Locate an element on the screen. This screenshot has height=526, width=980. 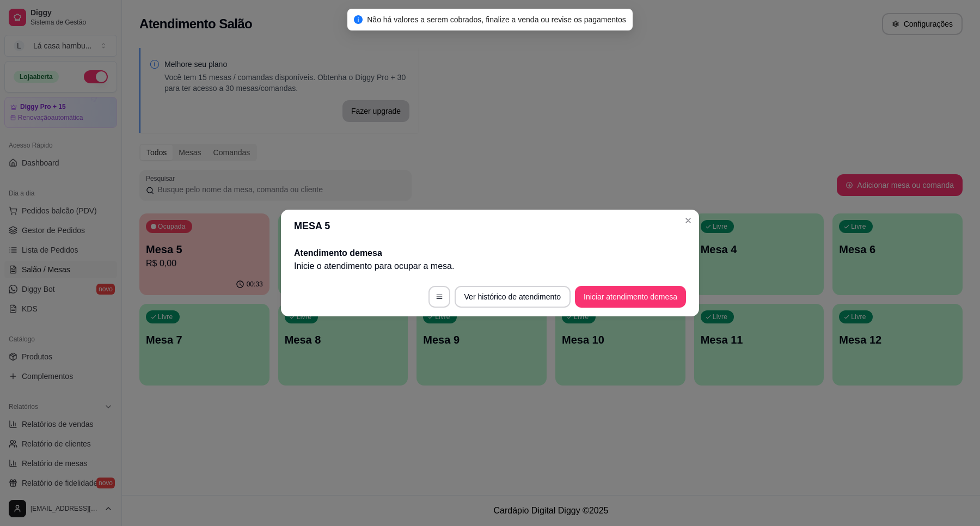
button: Iniciar atendimento demesa is located at coordinates (631, 296).